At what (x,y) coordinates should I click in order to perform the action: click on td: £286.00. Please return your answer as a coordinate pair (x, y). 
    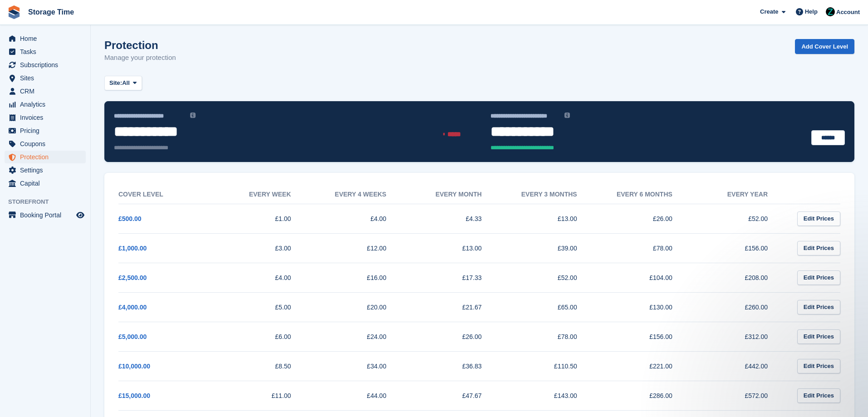
    Looking at the image, I should click on (642, 395).